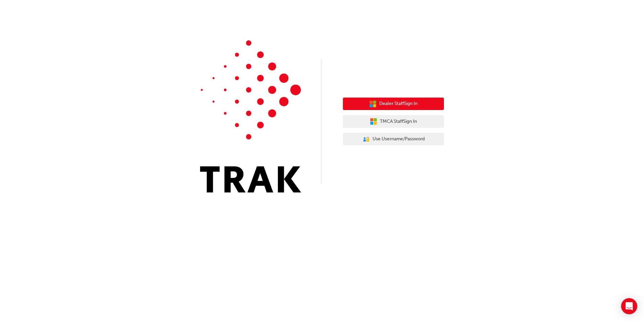  What do you see at coordinates (393, 140) in the screenshot?
I see `button: Use Username/Password` at bounding box center [393, 140].